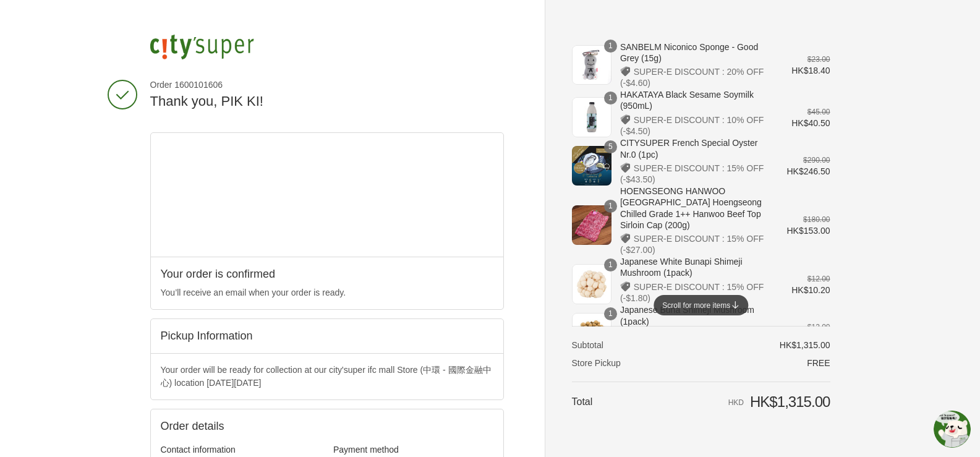 The width and height of the screenshot is (980, 457). Describe the element at coordinates (582, 401) in the screenshot. I see `span: Total` at that location.